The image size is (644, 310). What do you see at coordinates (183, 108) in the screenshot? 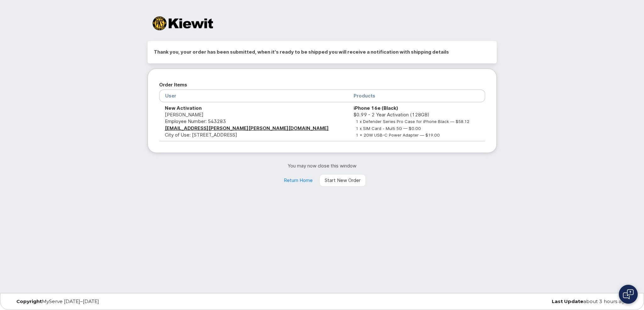
I see `strong: New Activation` at bounding box center [183, 108].